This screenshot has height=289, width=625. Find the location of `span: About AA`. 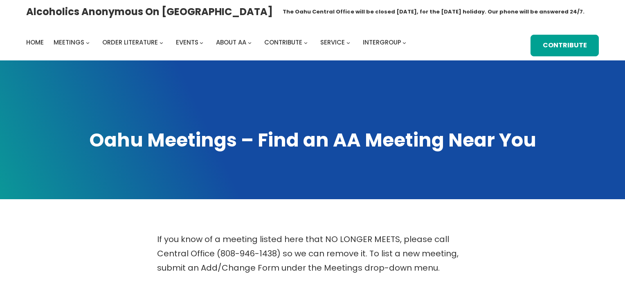

span: About AA is located at coordinates (231, 42).